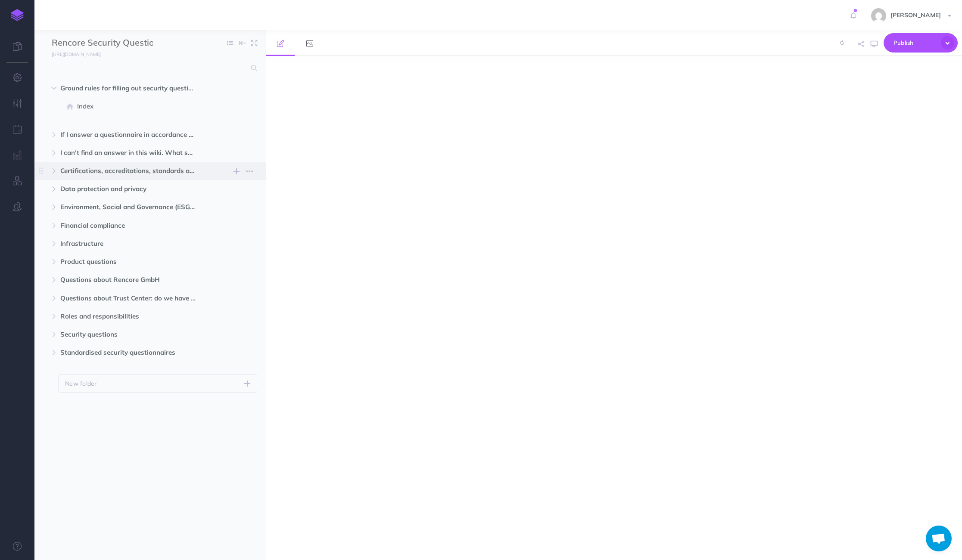  Describe the element at coordinates (132, 189) in the screenshot. I see `span: Data protection and privacy` at that location.